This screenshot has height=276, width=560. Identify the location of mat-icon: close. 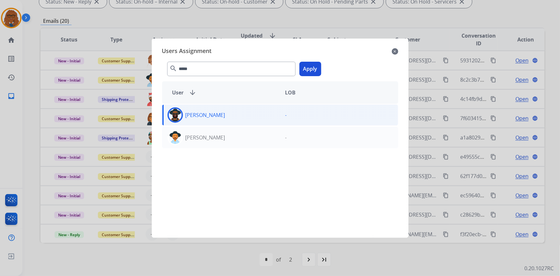
(395, 51).